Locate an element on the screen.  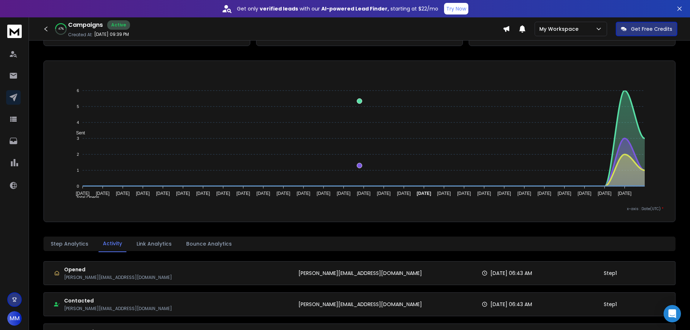
tspan: 3 is located at coordinates (78, 138).